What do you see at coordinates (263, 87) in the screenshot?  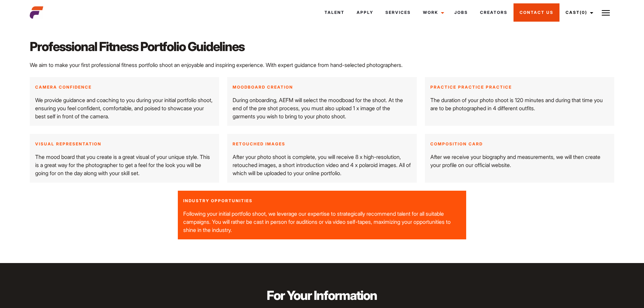 I see `strong: MOODBOARD CREATION` at bounding box center [263, 87].